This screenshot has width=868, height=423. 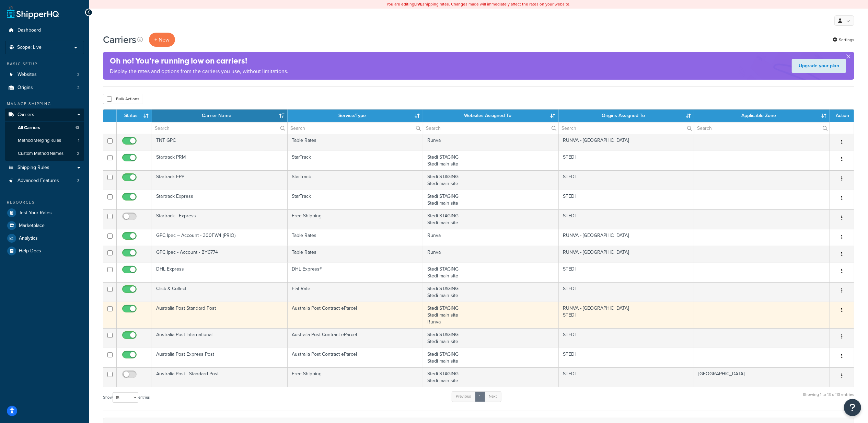 What do you see at coordinates (829, 398) in the screenshot?
I see `div: Showing 1 to 13 of 13 entries` at bounding box center [829, 398].